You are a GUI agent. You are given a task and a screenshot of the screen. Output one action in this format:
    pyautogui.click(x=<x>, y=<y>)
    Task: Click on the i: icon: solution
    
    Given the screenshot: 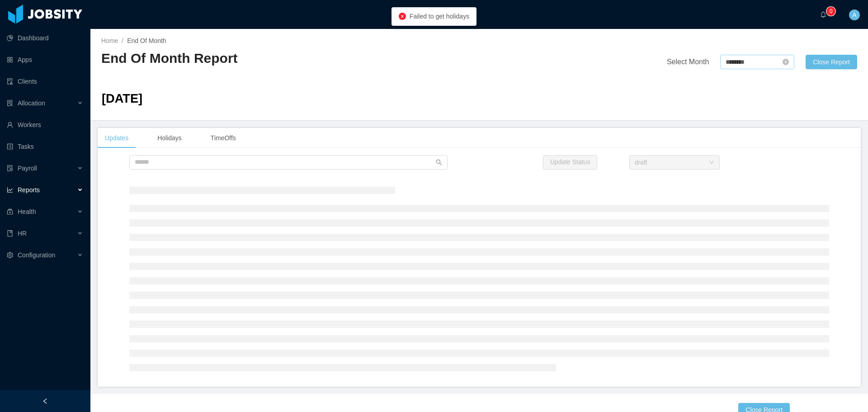 What is the action you would take?
    pyautogui.click(x=10, y=103)
    